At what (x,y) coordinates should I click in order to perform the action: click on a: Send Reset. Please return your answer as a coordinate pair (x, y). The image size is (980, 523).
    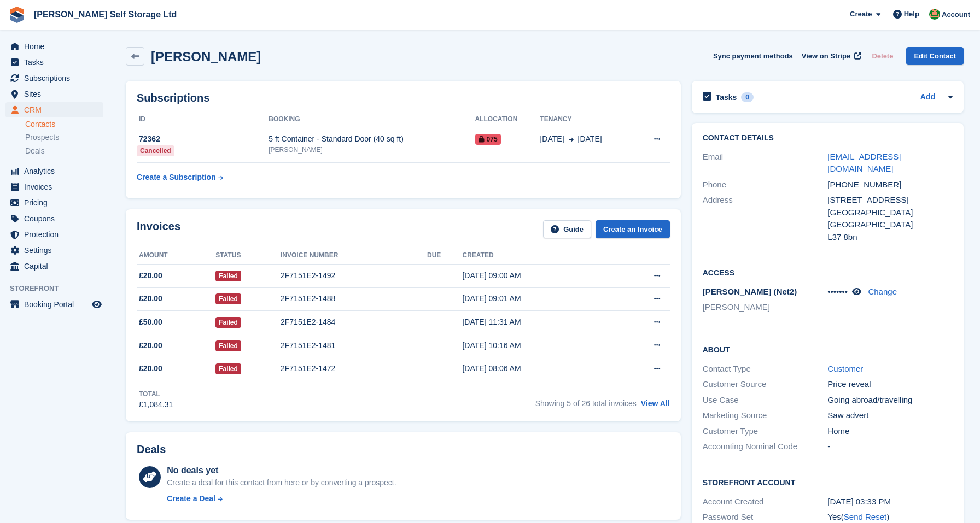
    Looking at the image, I should click on (865, 516).